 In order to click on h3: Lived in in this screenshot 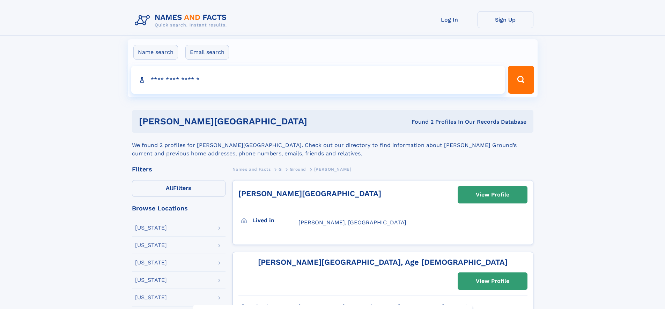, I will do `click(275, 221)`.